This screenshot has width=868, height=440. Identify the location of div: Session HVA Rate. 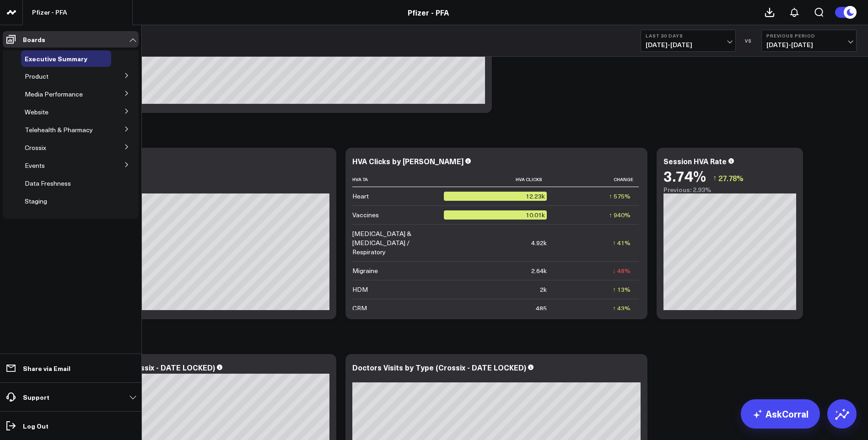
(695, 161).